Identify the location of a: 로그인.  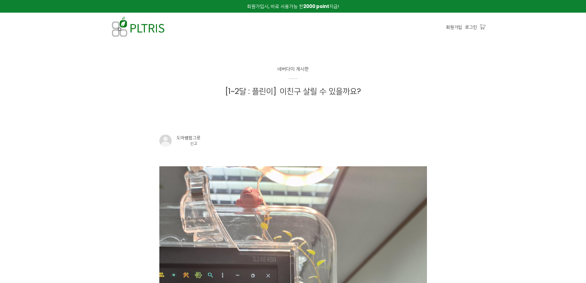
(471, 27).